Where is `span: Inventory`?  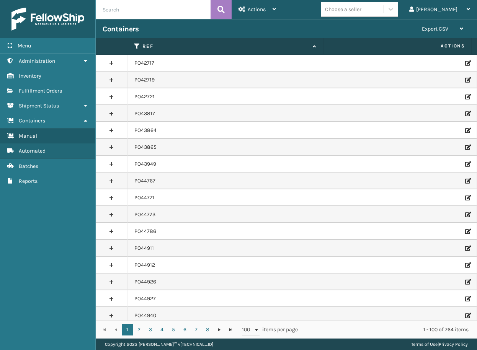
span: Inventory is located at coordinates (30, 76).